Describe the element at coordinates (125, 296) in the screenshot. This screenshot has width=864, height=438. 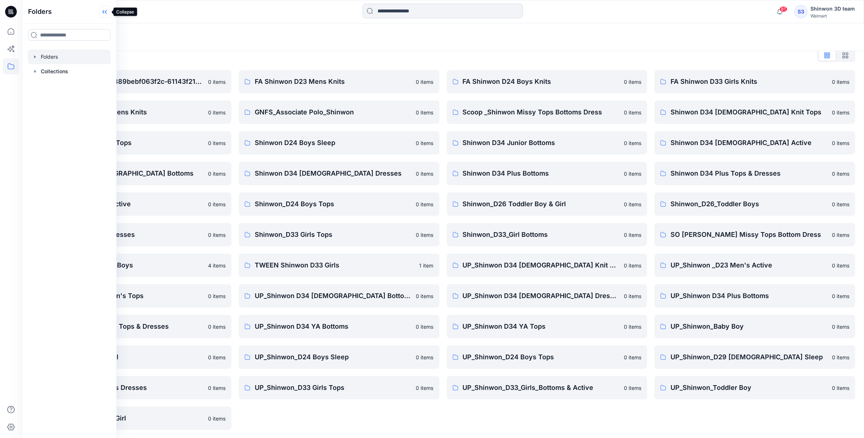
I see `p: UP_Shinwon _D23 Men's Tops` at that location.